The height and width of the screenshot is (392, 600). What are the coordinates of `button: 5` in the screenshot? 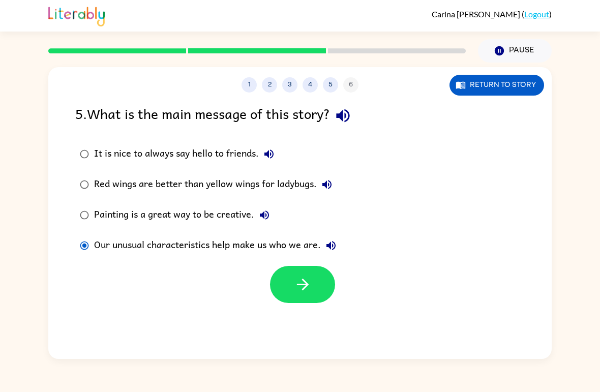 It's located at (330, 85).